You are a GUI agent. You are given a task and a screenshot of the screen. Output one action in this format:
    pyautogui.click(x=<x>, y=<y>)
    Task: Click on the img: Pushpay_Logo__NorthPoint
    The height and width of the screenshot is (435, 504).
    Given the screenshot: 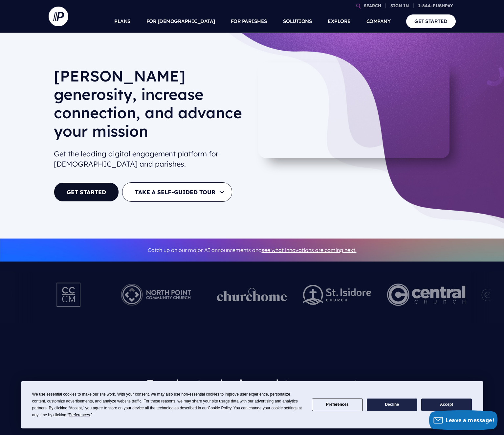 What is the action you would take?
    pyautogui.click(x=156, y=295)
    